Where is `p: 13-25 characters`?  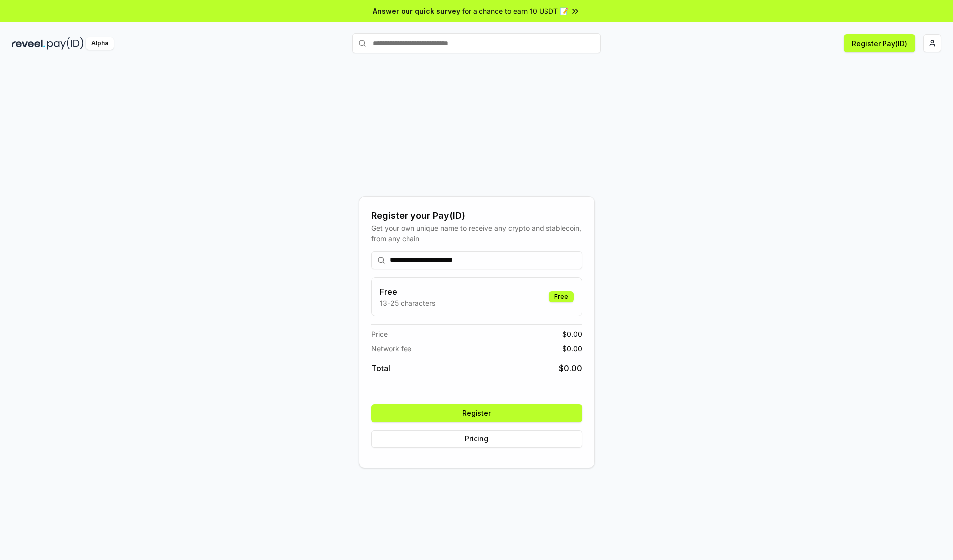 p: 13-25 characters is located at coordinates (407, 302).